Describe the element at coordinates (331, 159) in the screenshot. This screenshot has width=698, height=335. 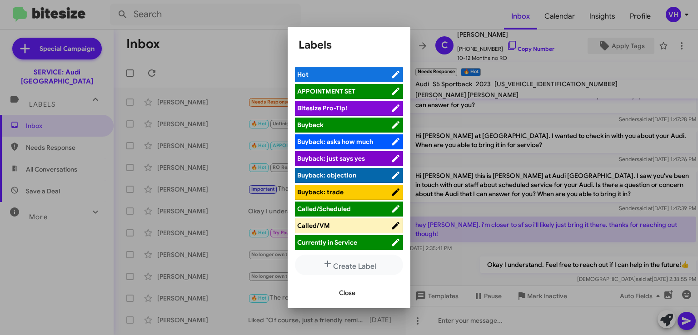
I see `span: Buyback: just says yes` at that location.